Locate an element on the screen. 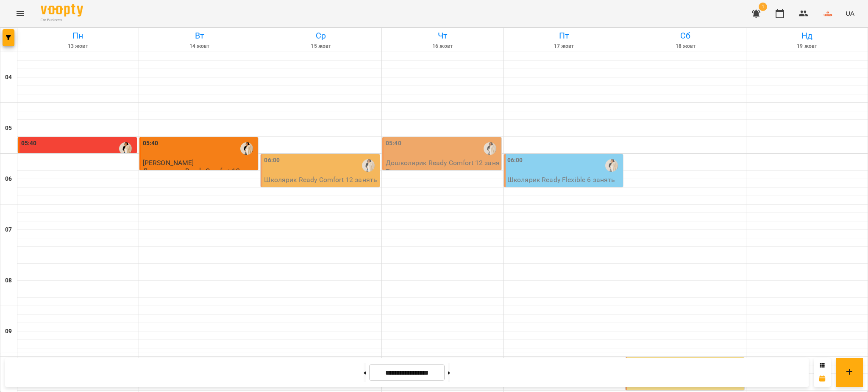  button: UA is located at coordinates (850, 13).